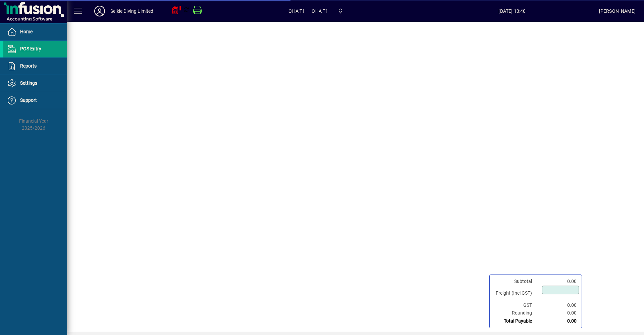 The height and width of the screenshot is (335, 644). What do you see at coordinates (35, 100) in the screenshot?
I see `a: Support` at bounding box center [35, 100].